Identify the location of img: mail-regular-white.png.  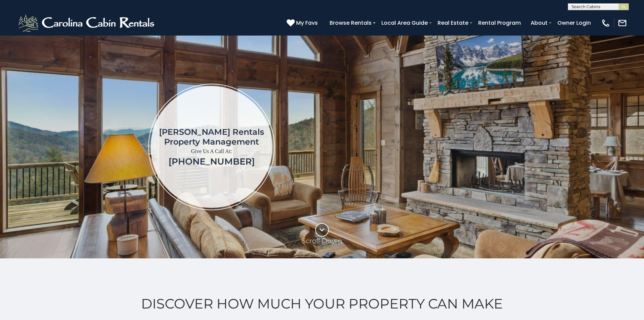
(622, 23).